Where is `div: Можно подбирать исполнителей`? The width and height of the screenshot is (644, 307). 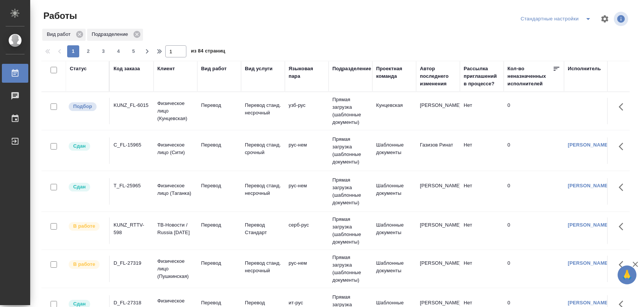
div: Можно подбирать исполнителей is located at coordinates (86, 106).